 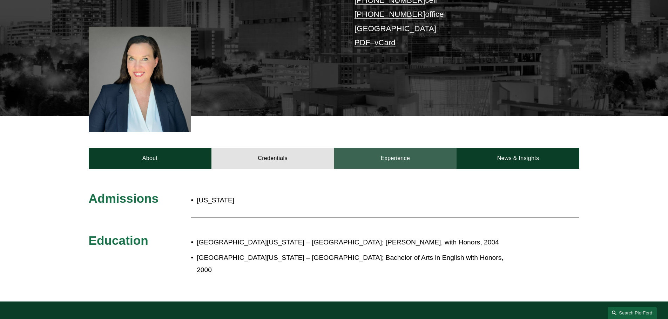 What do you see at coordinates (118, 240) in the screenshot?
I see `span: Education` at bounding box center [118, 240].